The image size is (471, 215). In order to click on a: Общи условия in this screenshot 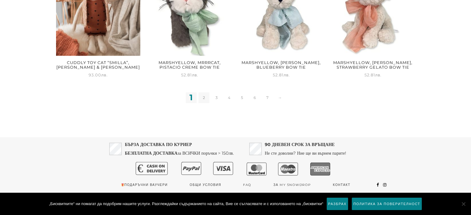, I will do `click(206, 185)`.